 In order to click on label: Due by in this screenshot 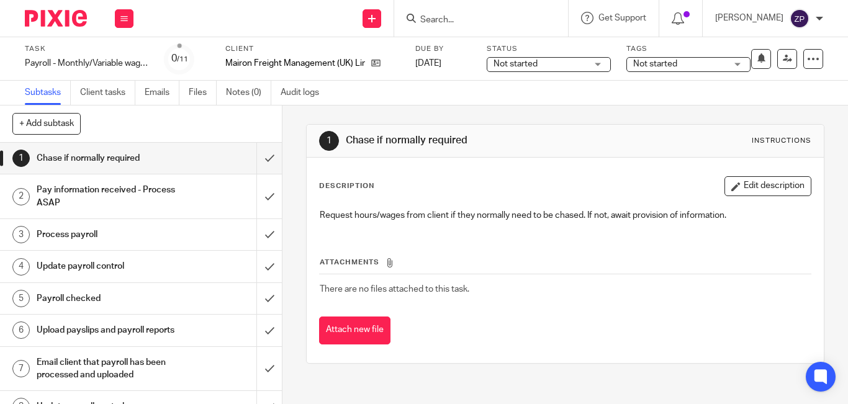, I will do `click(443, 49)`.